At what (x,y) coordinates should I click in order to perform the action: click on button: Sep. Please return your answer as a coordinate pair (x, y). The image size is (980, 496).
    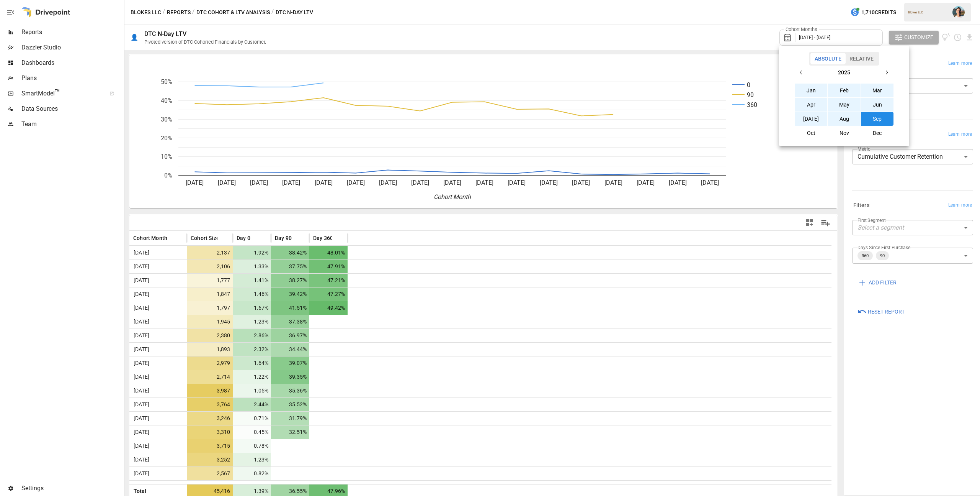
    Looking at the image, I should click on (878, 119).